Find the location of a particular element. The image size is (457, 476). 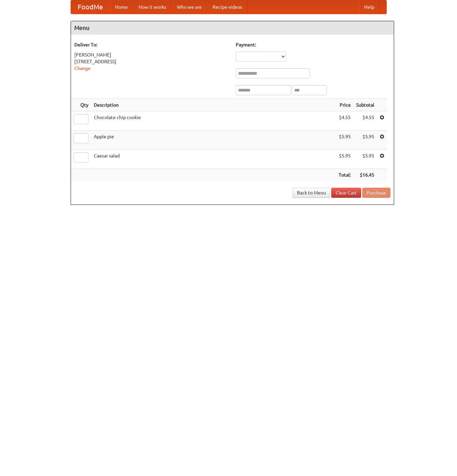

td: Chocolate chip cookie is located at coordinates (214, 121).